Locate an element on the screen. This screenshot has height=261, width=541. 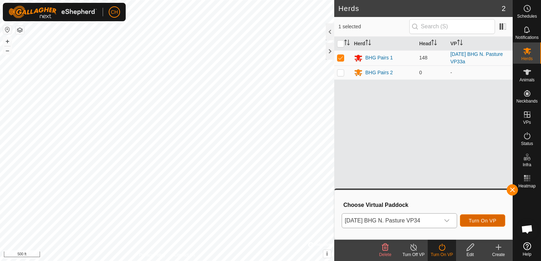
button: Reset Map is located at coordinates (7, 30).